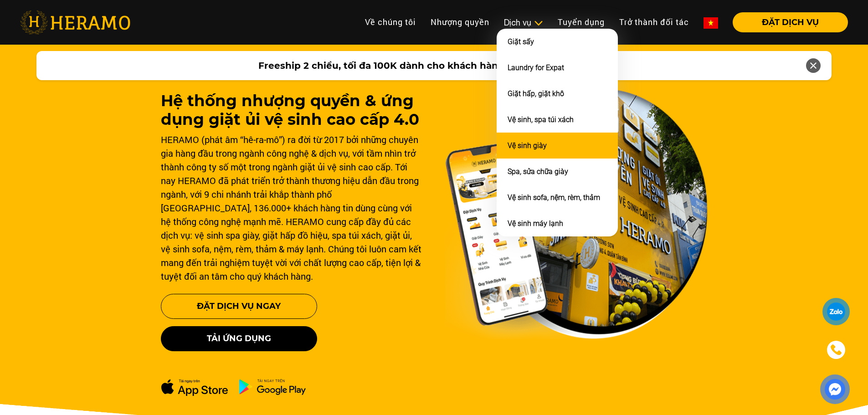  Describe the element at coordinates (273, 387) in the screenshot. I see `img: ch-dowload` at that location.